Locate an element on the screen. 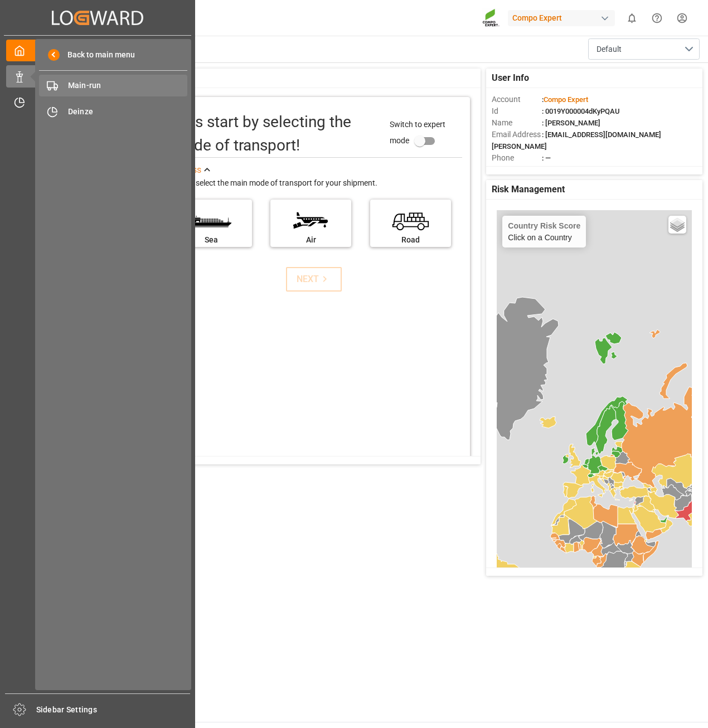 Image resolution: width=708 pixels, height=728 pixels. h4: Country Risk Score is located at coordinates (544, 226).